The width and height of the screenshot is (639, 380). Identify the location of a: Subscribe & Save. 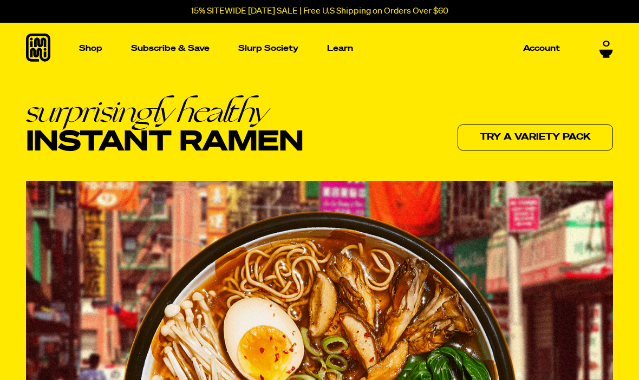
(170, 48).